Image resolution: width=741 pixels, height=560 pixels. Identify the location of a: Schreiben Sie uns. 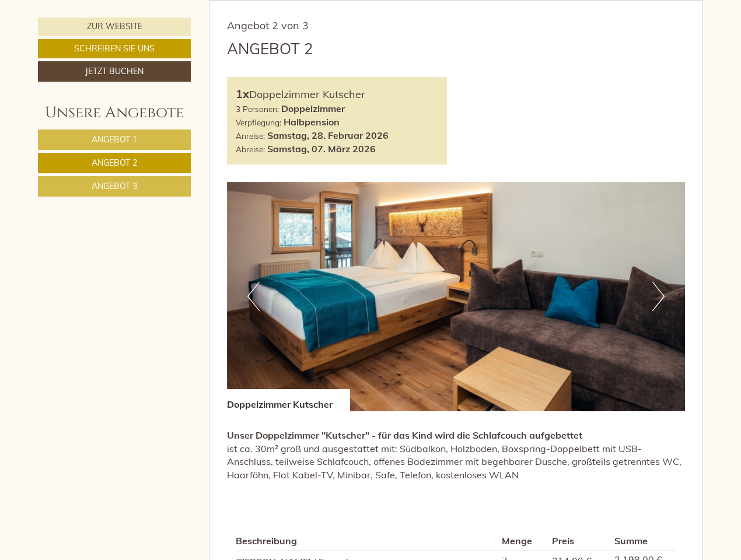
(115, 48).